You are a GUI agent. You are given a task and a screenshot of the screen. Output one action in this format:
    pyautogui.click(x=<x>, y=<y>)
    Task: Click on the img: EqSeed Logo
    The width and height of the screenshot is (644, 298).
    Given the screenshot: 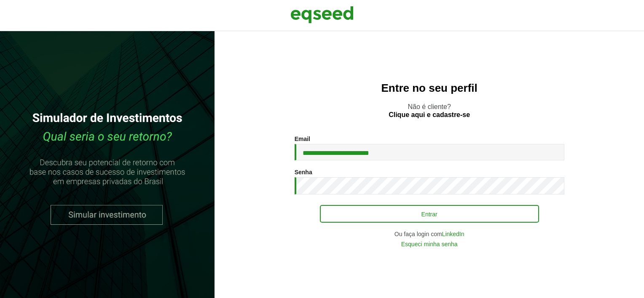 What is the action you would take?
    pyautogui.click(x=322, y=15)
    